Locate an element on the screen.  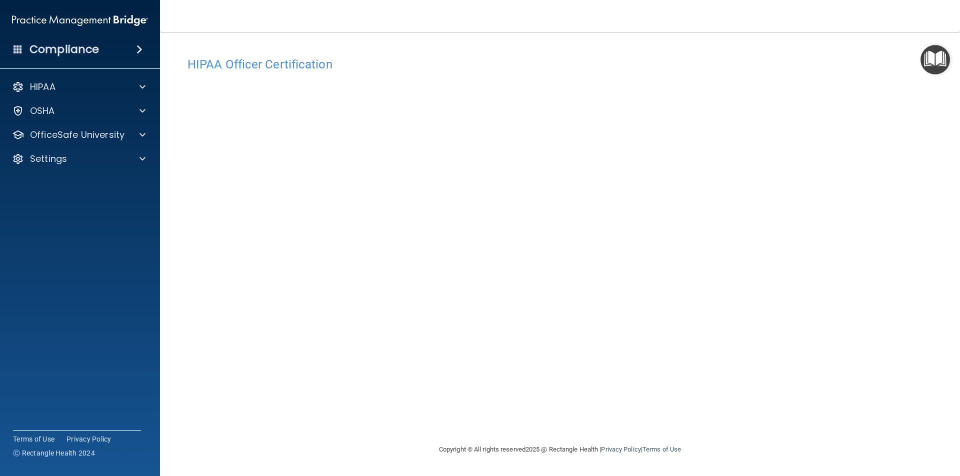
div: Copyright © All rights reserved 2025 @ Rectangle Health | | is located at coordinates (560, 450).